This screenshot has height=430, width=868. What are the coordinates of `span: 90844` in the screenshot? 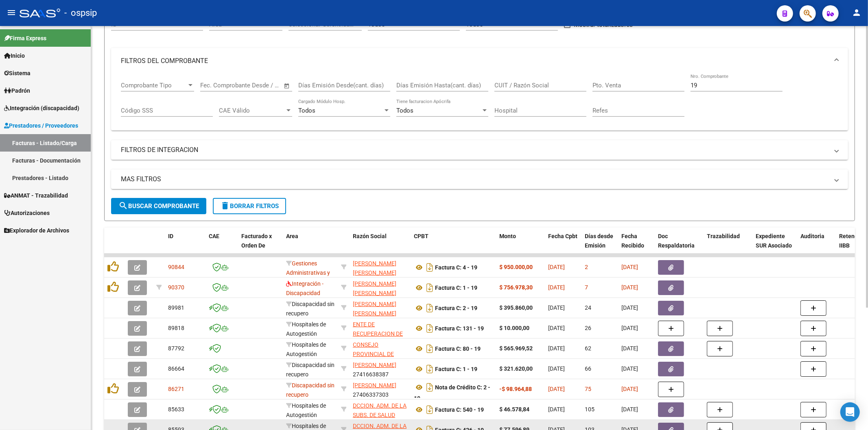 It's located at (177, 268).